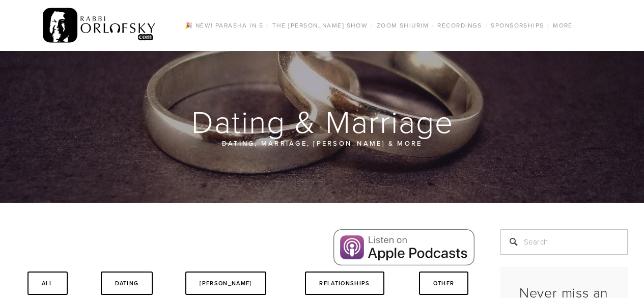 This screenshot has width=644, height=298. Describe the element at coordinates (564, 242) in the screenshot. I see `input: Search` at that location.